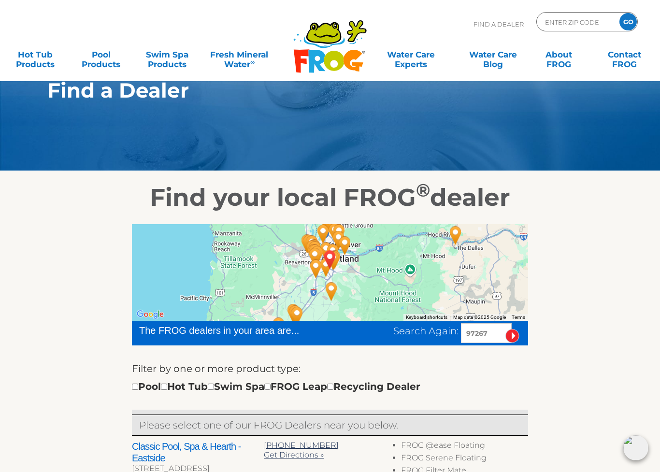  Describe the element at coordinates (315, 257) in the screenshot. I see `div: The Pool & Spa House - Tigard - 8 miles away.` at that location.